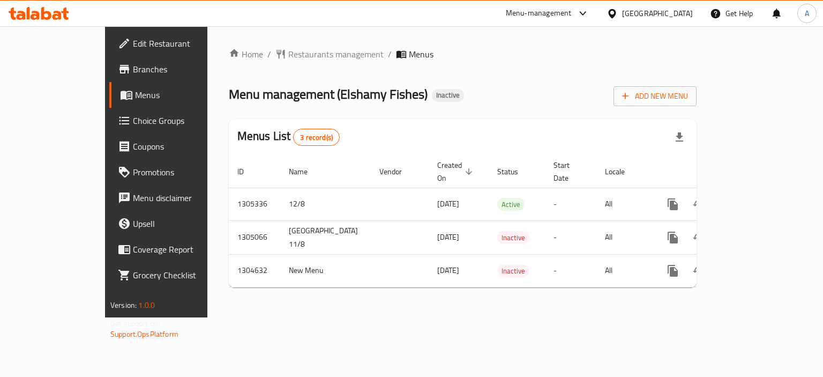 The height and width of the screenshot is (377, 823). I want to click on span: Start Date, so click(569, 171).